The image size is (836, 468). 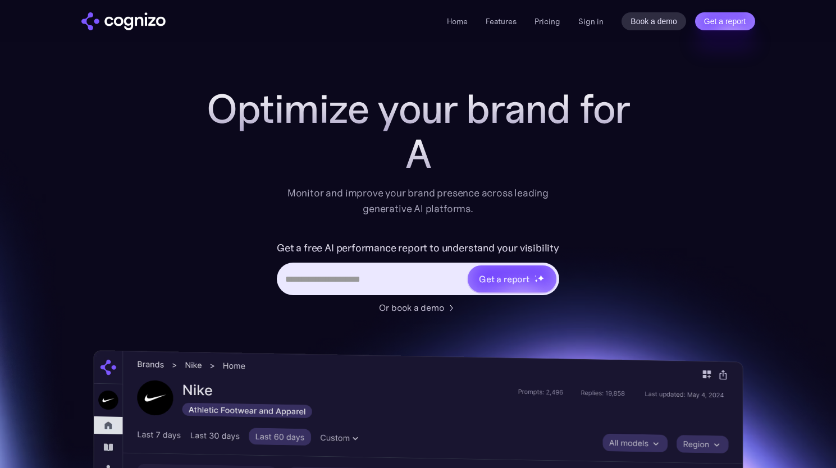 What do you see at coordinates (412, 308) in the screenshot?
I see `div: Or book a demo` at bounding box center [412, 308].